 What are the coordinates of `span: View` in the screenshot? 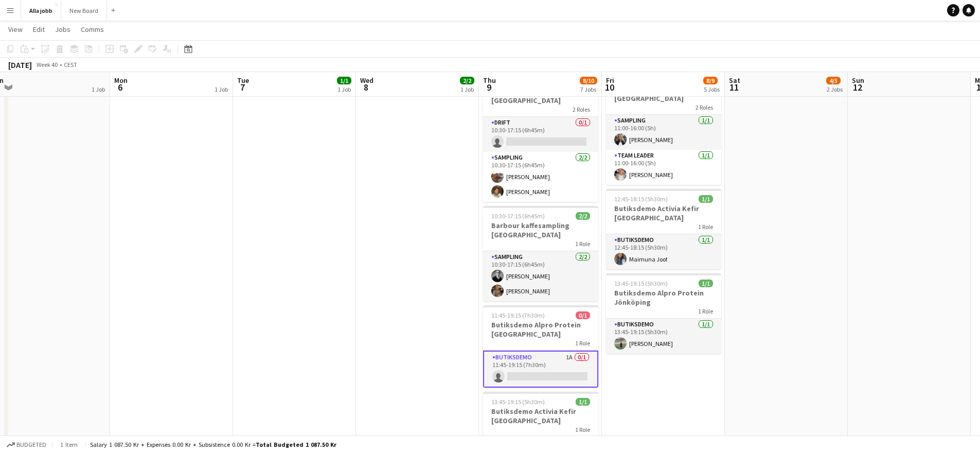 It's located at (15, 30).